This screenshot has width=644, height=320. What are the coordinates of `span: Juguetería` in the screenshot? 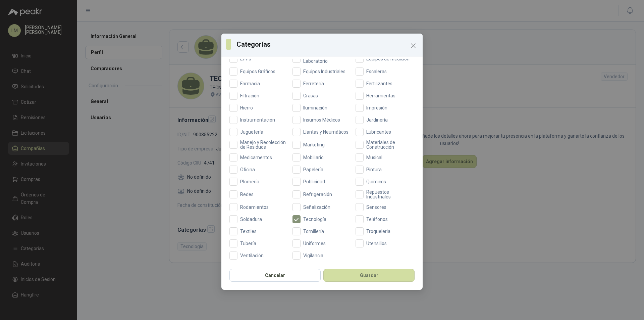 It's located at (252, 132).